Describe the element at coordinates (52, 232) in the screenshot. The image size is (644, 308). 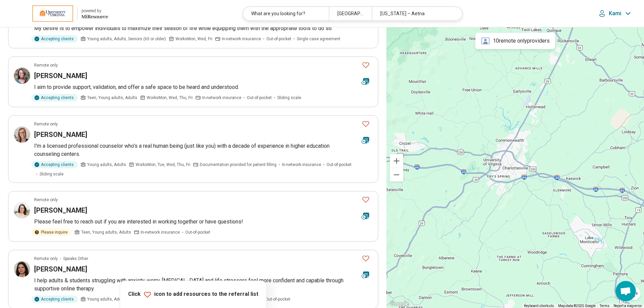
I see `div: Please inquire` at that location.